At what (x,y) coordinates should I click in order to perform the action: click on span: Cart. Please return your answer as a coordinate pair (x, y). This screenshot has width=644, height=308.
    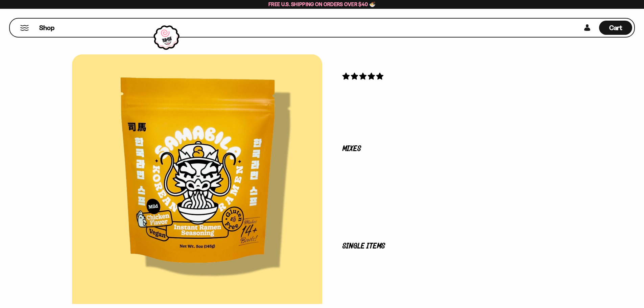
    Looking at the image, I should click on (616, 28).